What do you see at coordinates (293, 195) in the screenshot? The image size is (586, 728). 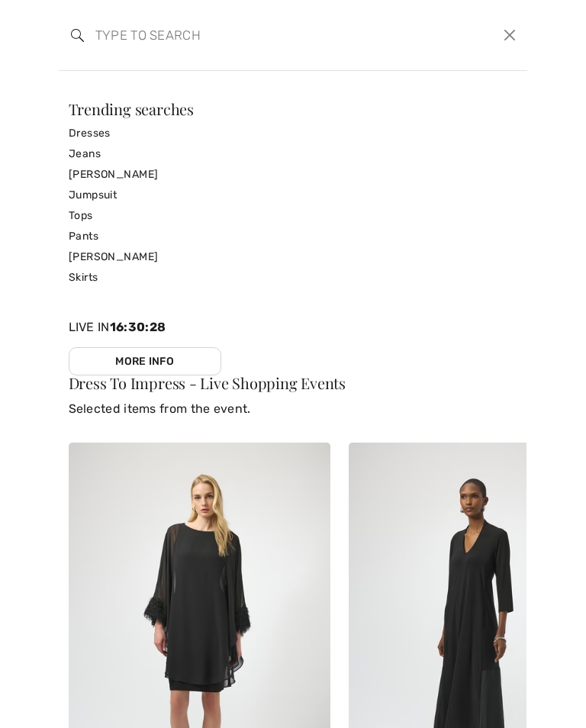 I see `a: Jumpsuit` at bounding box center [293, 195].